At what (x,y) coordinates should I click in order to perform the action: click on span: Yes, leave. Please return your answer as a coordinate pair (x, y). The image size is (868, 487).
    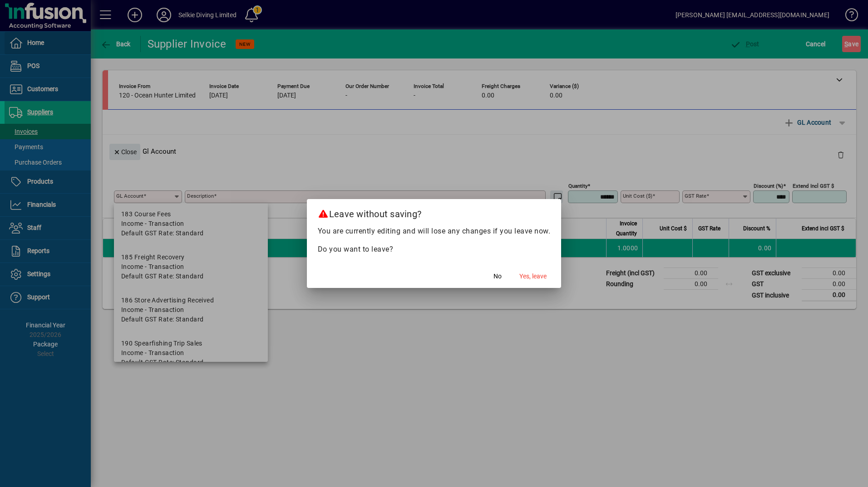
    Looking at the image, I should click on (533, 276).